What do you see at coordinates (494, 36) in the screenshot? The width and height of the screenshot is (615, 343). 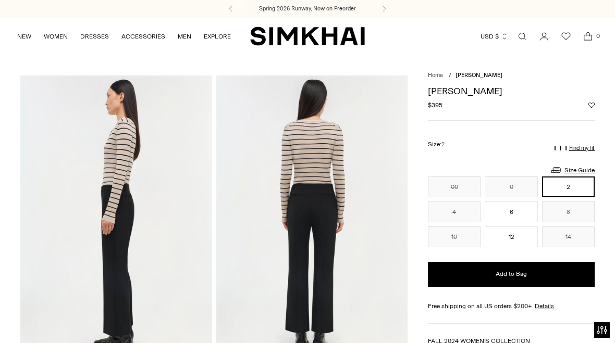 I see `button: USD $` at bounding box center [494, 36].